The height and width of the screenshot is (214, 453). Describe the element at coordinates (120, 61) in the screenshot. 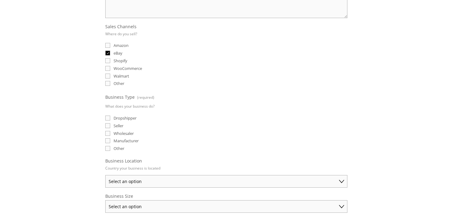

I see `span: Shopify` at that location.